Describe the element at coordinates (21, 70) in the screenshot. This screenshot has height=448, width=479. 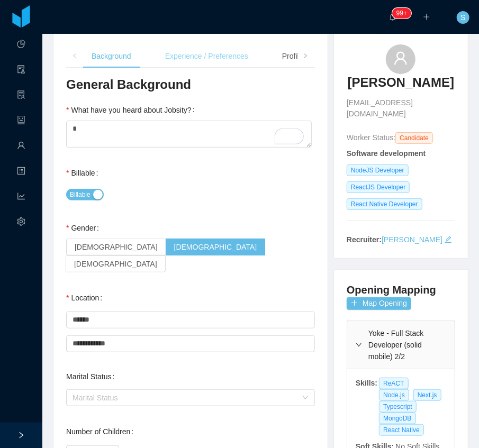
I see `a: icon: audit` at that location.